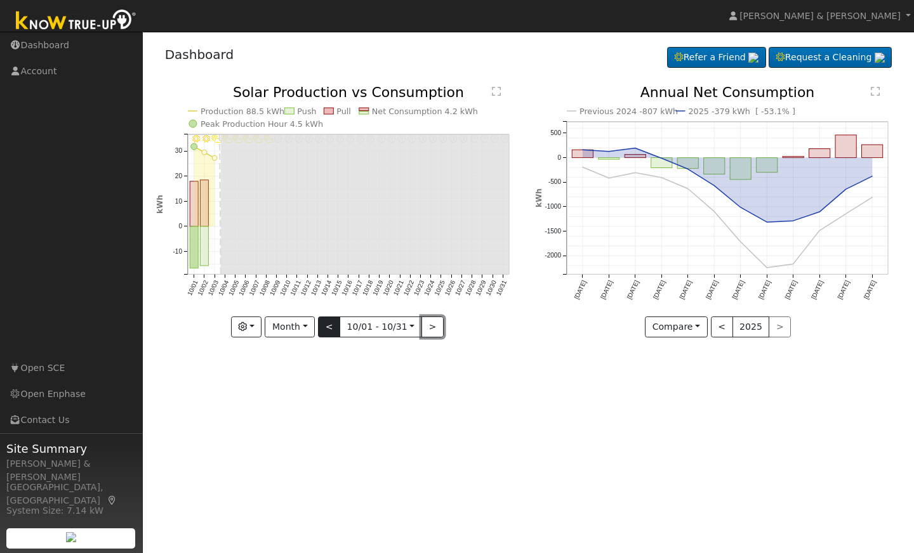 This screenshot has height=553, width=914. Describe the element at coordinates (216, 139) in the screenshot. I see `i: 10/03 - PartlyCloudy` at that location.